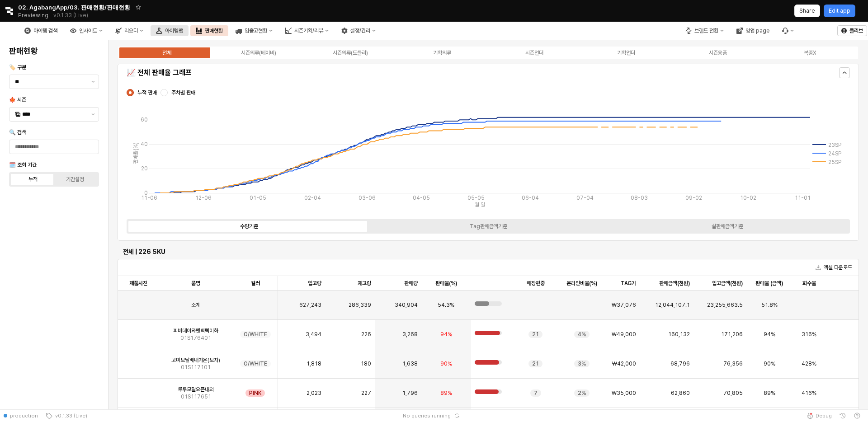  I want to click on span: TAG가, so click(628, 283).